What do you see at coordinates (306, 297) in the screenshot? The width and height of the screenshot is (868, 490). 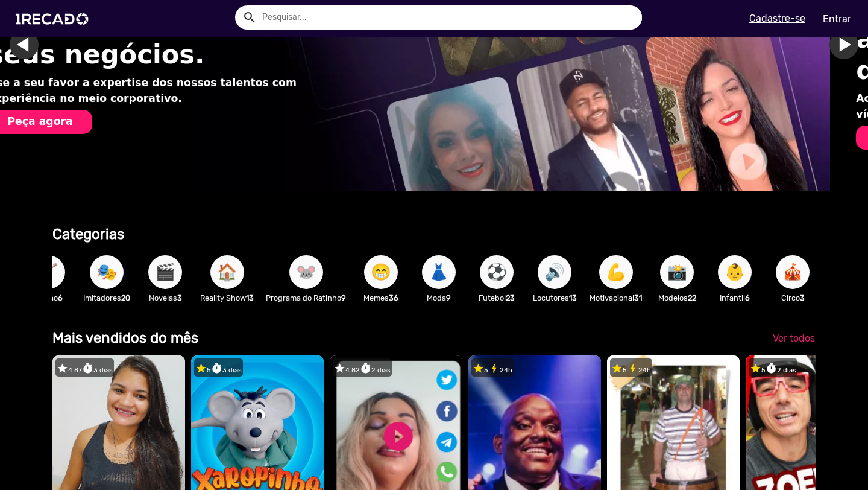 I see `p: Programa do Ratinho` at bounding box center [306, 297].